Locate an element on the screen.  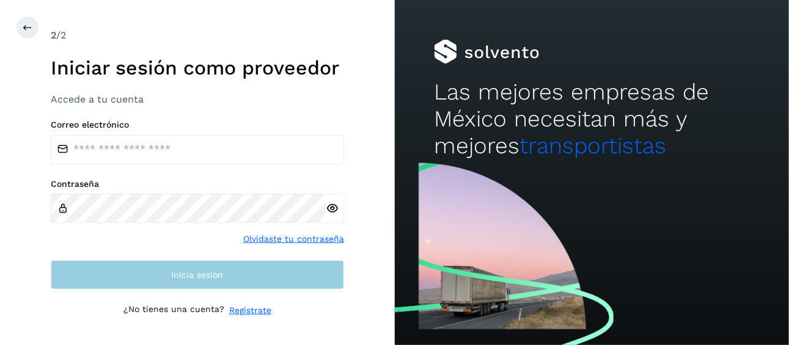
label: Contraseña is located at coordinates (197, 184).